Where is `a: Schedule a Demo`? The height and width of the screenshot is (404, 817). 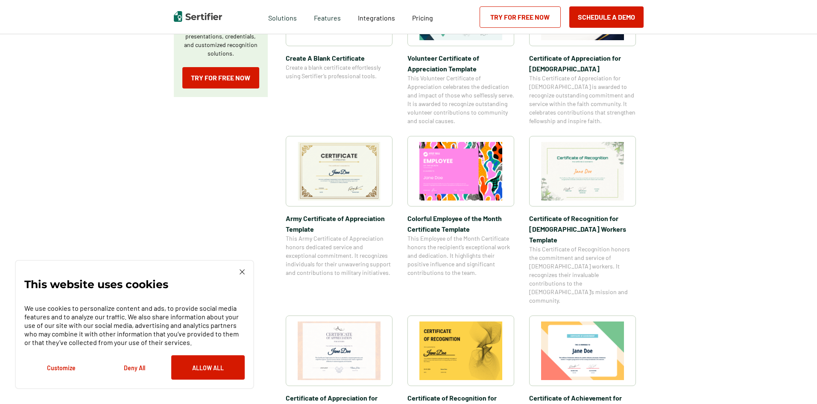 a: Schedule a Demo is located at coordinates (607, 17).